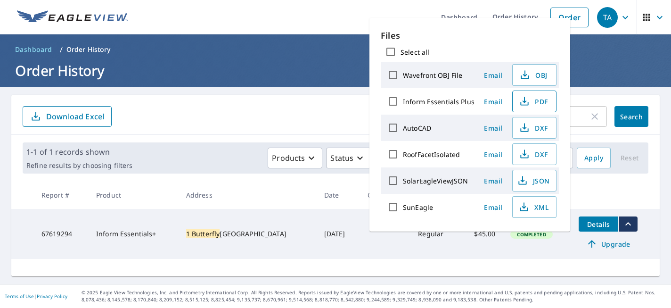 This screenshot has width=671, height=308. Describe the element at coordinates (533, 75) in the screenshot. I see `span: OBJ` at that location.